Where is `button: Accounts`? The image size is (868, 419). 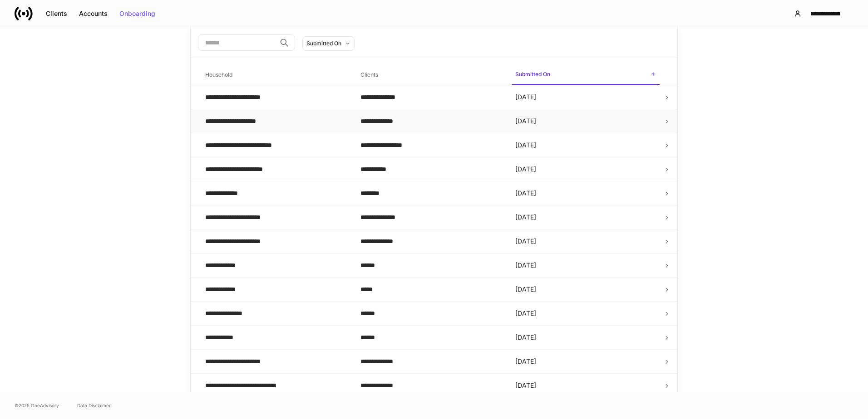 button: Accounts is located at coordinates (93, 13).